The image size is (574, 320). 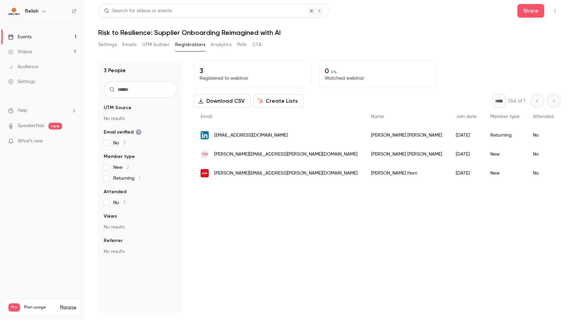 I want to click on span: Pro, so click(x=14, y=307).